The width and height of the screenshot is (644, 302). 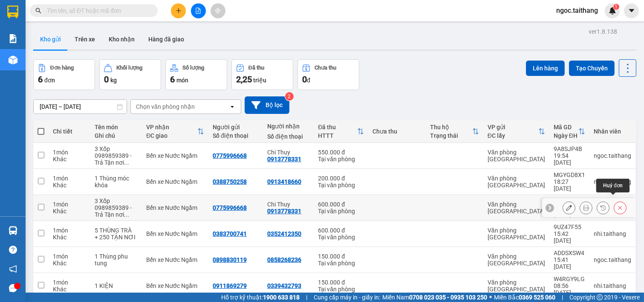 I want to click on div: Chọn văn phòng nhận, so click(x=165, y=107).